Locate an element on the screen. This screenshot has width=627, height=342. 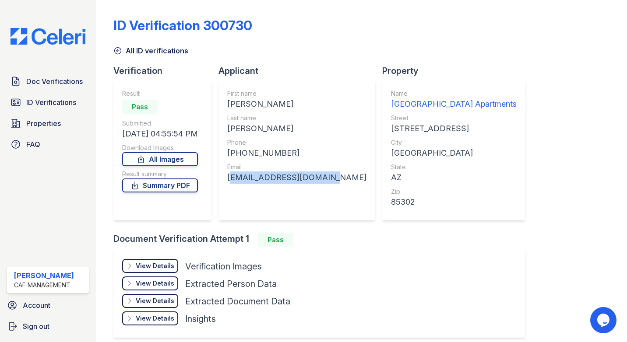
div: City is located at coordinates (453, 143).